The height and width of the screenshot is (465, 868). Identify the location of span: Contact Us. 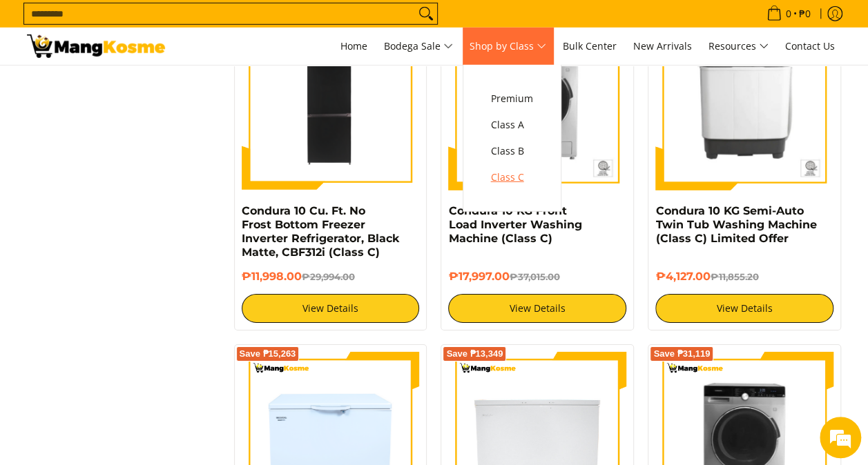
(810, 46).